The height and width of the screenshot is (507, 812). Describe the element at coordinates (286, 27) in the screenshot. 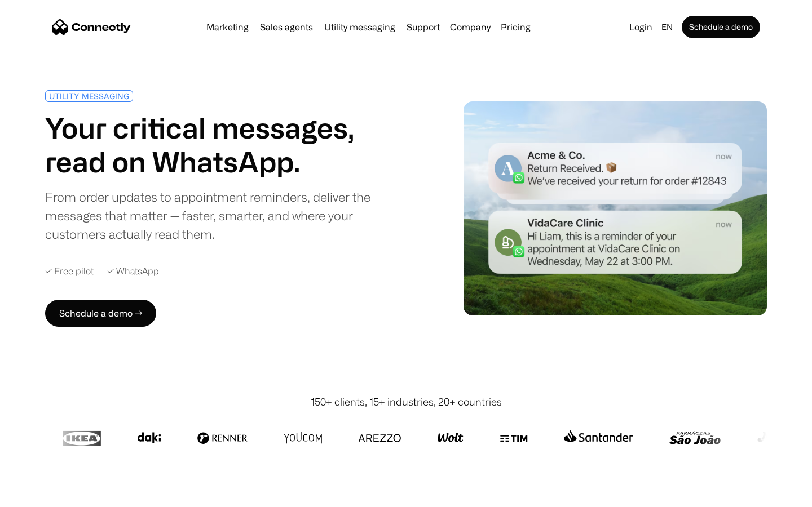

I see `a: Sales agents` at that location.